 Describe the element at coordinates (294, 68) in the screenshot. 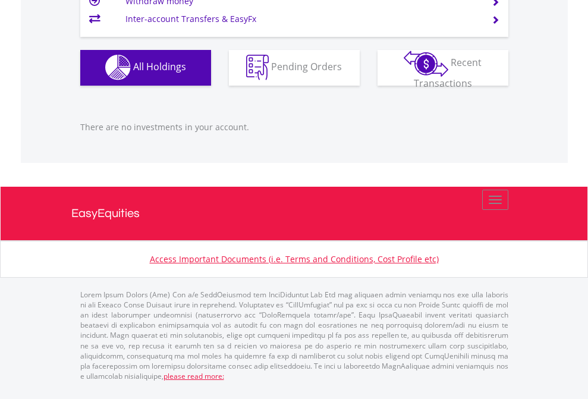

I see `button: Pending Orders` at that location.